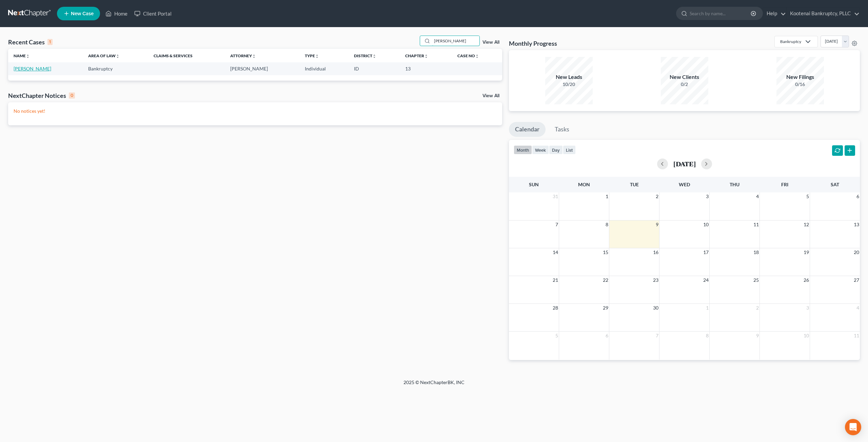 The height and width of the screenshot is (442, 868). Describe the element at coordinates (790, 41) in the screenshot. I see `div: Bankruptcy` at that location.